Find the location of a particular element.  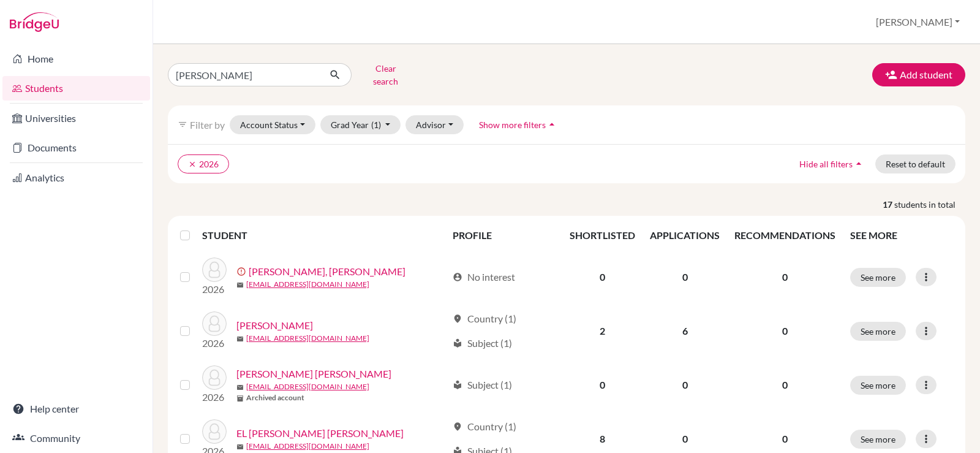

span: inventory_2 is located at coordinates (240, 399).